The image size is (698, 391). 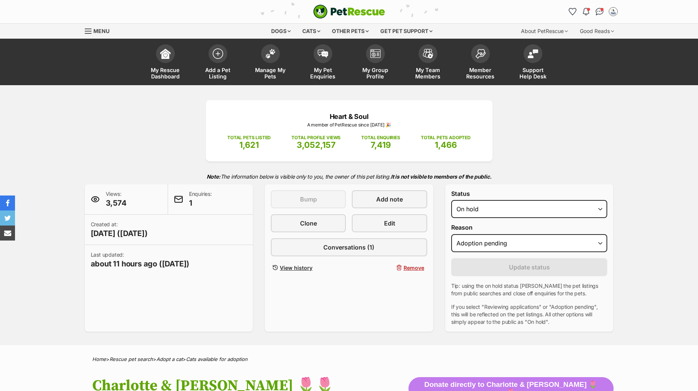 What do you see at coordinates (586, 12) in the screenshot?
I see `img: notifications-46538b983faf8c2785f20acdc204bb7945ddae34d4c08c2a6579f10ce5e182be.svg` at bounding box center [586, 12].